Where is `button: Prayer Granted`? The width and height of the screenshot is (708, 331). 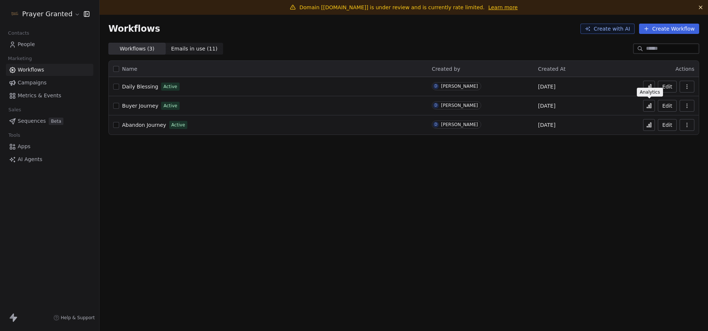
button: Prayer Granted is located at coordinates (44, 14).